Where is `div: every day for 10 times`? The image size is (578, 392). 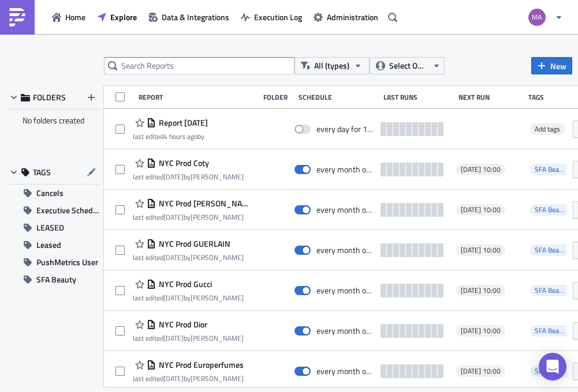 div: every day for 10 times is located at coordinates (345, 129).